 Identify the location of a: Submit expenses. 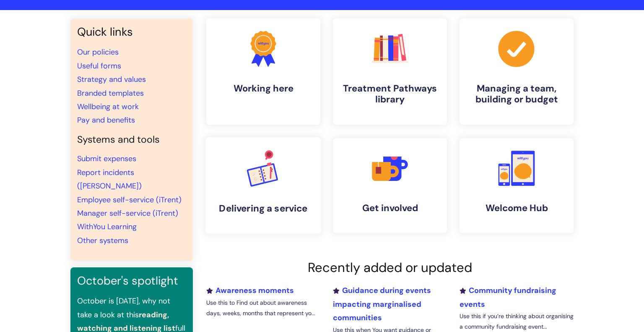
(106, 159).